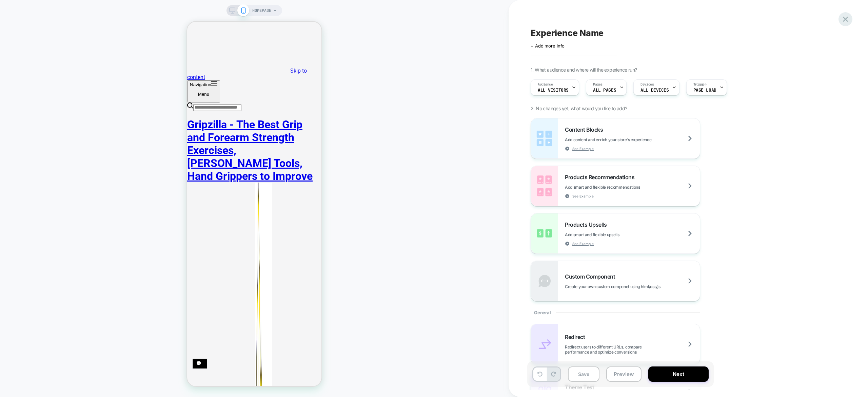 The image size is (868, 397). Describe the element at coordinates (262, 10) in the screenshot. I see `span: HOMEPAGE` at that location.